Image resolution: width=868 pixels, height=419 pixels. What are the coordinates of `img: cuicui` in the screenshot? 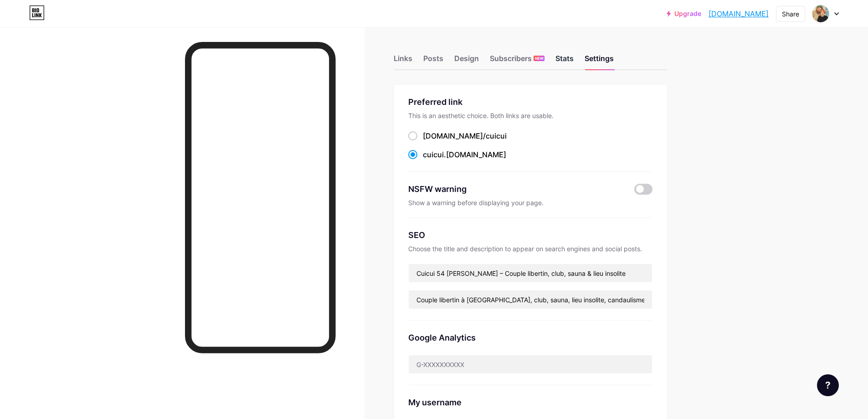 It's located at (821, 14).